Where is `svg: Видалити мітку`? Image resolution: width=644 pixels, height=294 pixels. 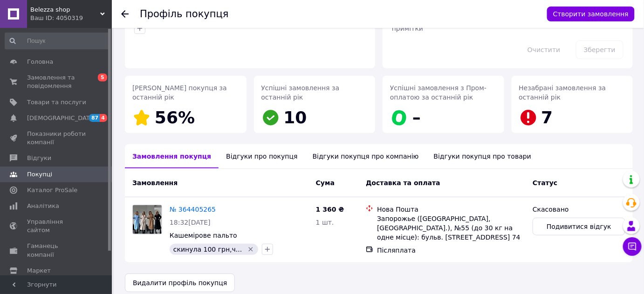
svg: Видалити мітку is located at coordinates (251, 250).